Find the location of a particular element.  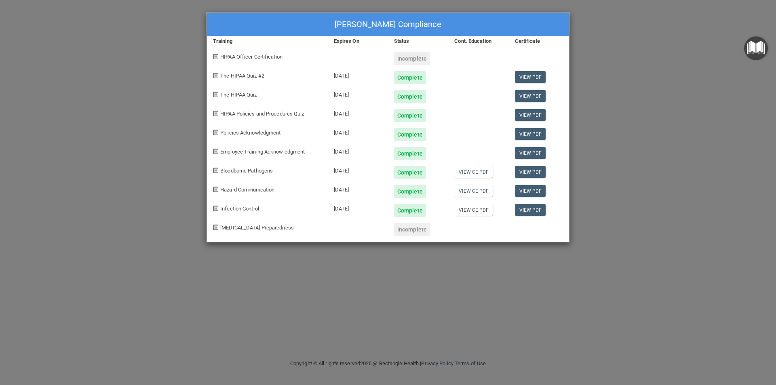

div: Training is located at coordinates (267, 41).